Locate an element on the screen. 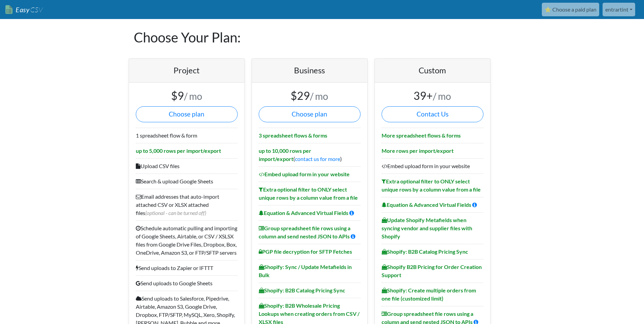 The height and width of the screenshot is (324, 644). b: Group spreadsheet file rows using a column and send nested JSON to APIs is located at coordinates (305, 232).